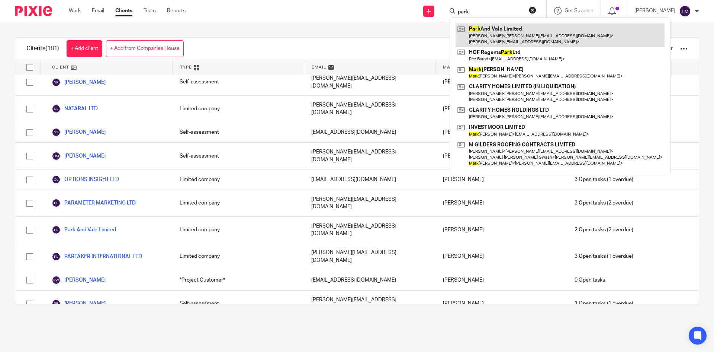 Image resolution: width=714 pixels, height=352 pixels. Describe the element at coordinates (33, 11) in the screenshot. I see `img: Pixie` at that location.